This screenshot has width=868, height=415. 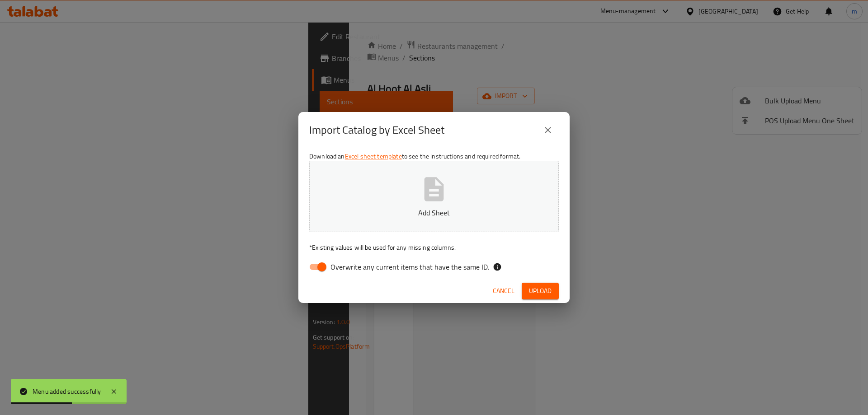 What do you see at coordinates (504, 291) in the screenshot?
I see `button: Cancel` at bounding box center [504, 291].